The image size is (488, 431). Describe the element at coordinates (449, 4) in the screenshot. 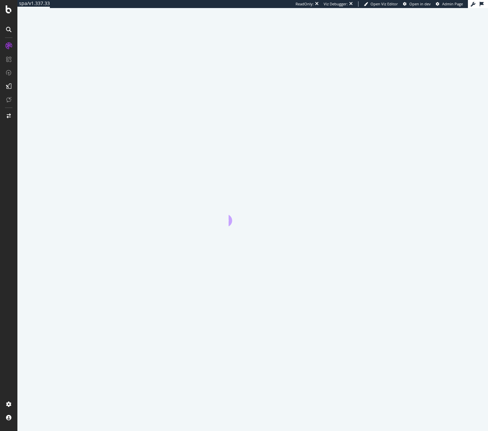

I see `a: Admin Page` at that location.